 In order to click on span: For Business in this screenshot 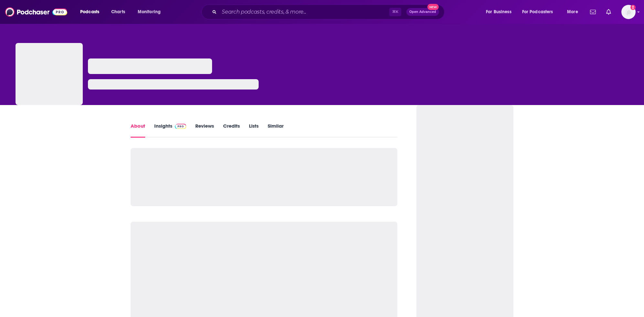, I will do `click(498, 12)`.